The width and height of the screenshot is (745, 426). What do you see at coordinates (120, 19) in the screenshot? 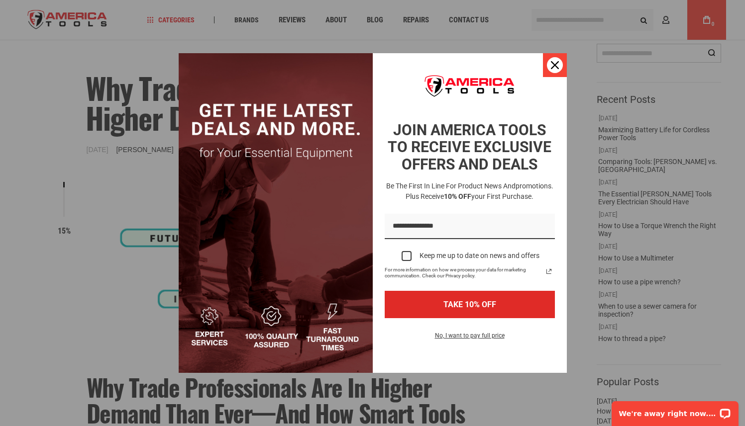
I see `button: Open LiveChat chat widget` at bounding box center [120, 19].